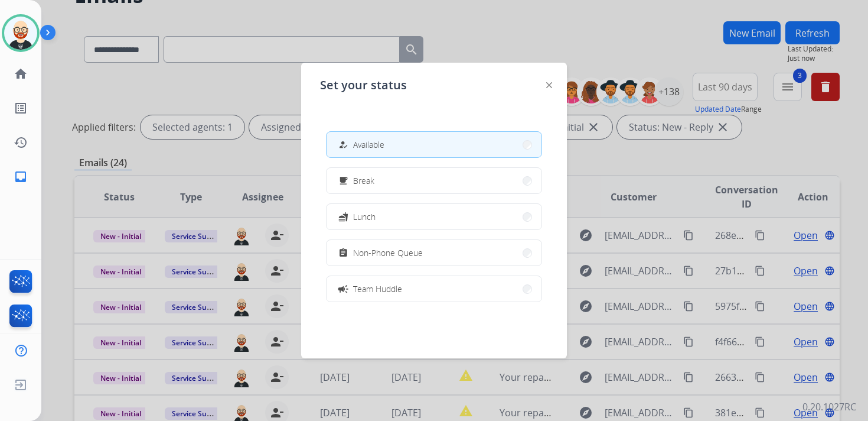  Describe the element at coordinates (21, 33) in the screenshot. I see `img: avatar` at that location.